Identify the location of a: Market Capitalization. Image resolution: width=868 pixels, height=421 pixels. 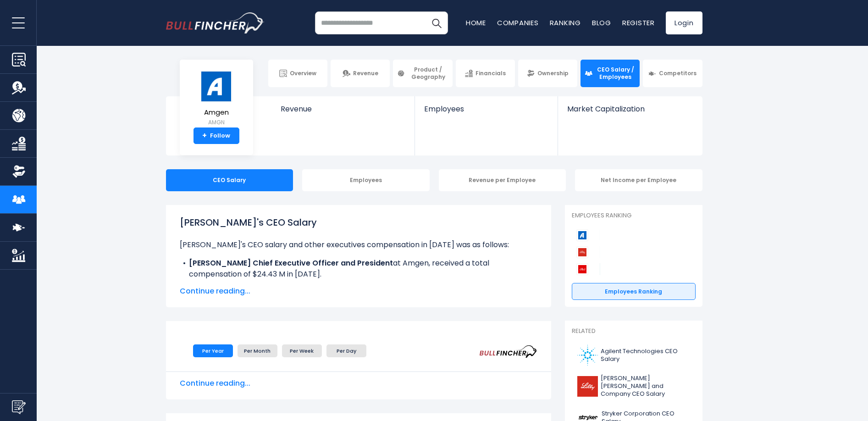
(630, 112).